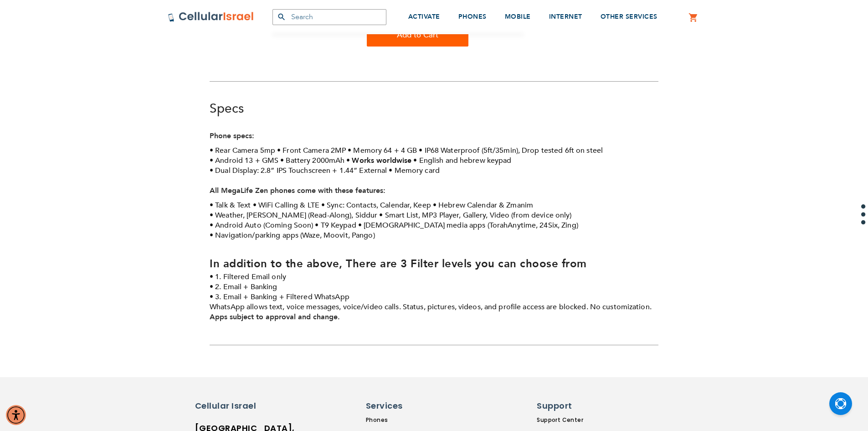 The image size is (868, 431). What do you see at coordinates (398, 264) in the screenshot?
I see `strong: In addition to the above, There are 3 Filter levels you can choose from` at bounding box center [398, 264].